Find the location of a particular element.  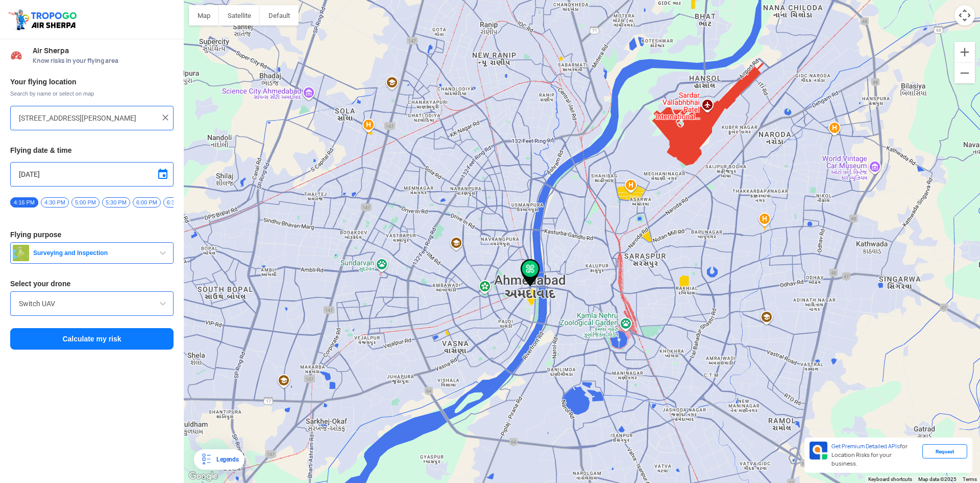

a: Terms is located at coordinates (970, 479).